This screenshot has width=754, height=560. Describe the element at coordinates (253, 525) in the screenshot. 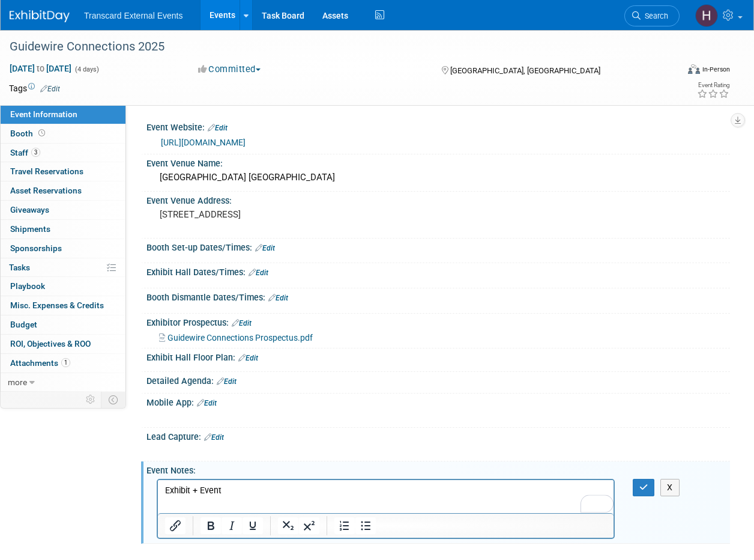

I see `button: Underline` at that location.